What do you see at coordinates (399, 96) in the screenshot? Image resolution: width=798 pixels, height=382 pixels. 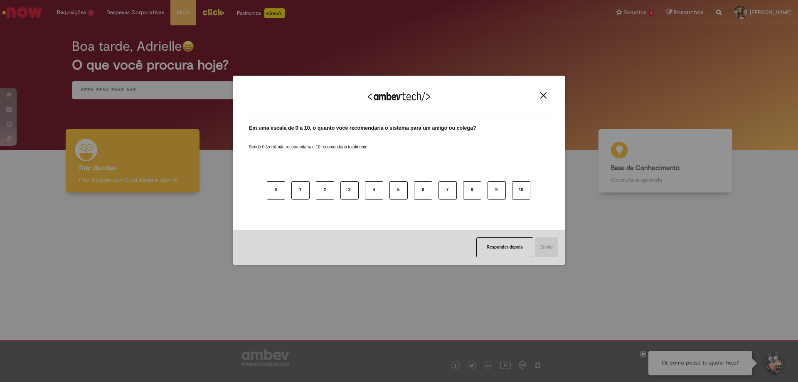 I see `img: Logo Ambevtech` at bounding box center [399, 96].